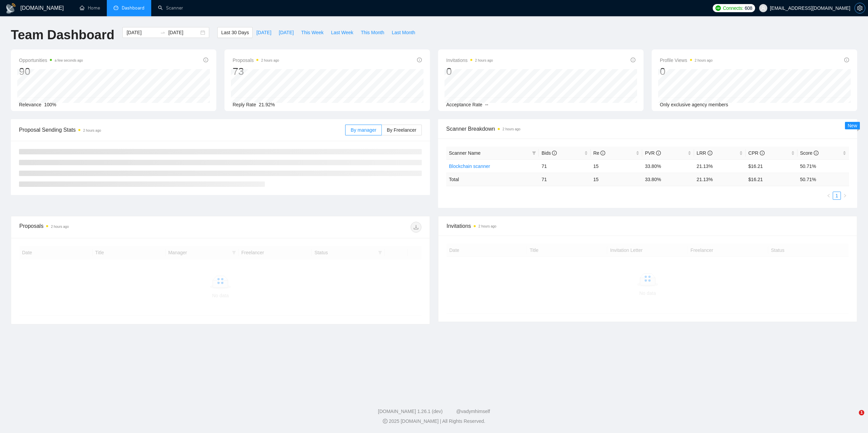 The width and height of the screenshot is (868, 433). I want to click on img: logo, so click(11, 8).